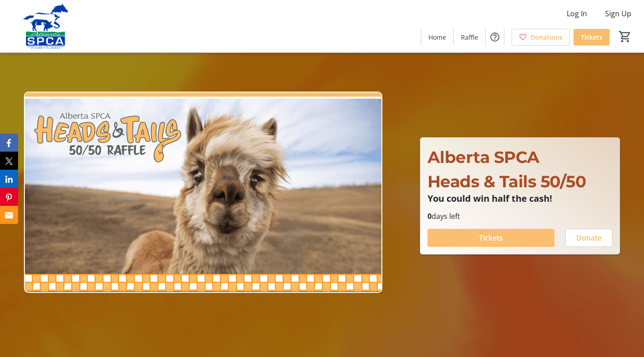 The width and height of the screenshot is (644, 357). I want to click on span: Donate, so click(589, 238).